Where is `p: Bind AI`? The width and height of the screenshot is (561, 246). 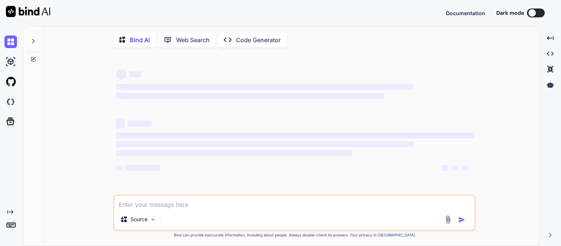 p: Bind AI is located at coordinates (140, 40).